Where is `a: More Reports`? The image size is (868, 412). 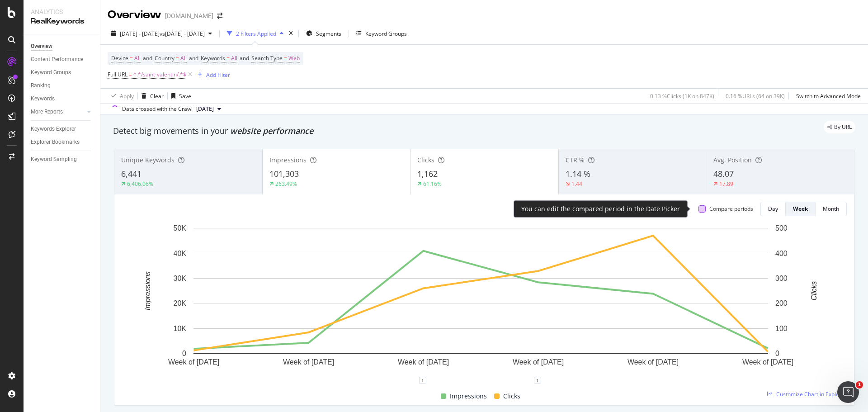 a: More Reports is located at coordinates (58, 112).